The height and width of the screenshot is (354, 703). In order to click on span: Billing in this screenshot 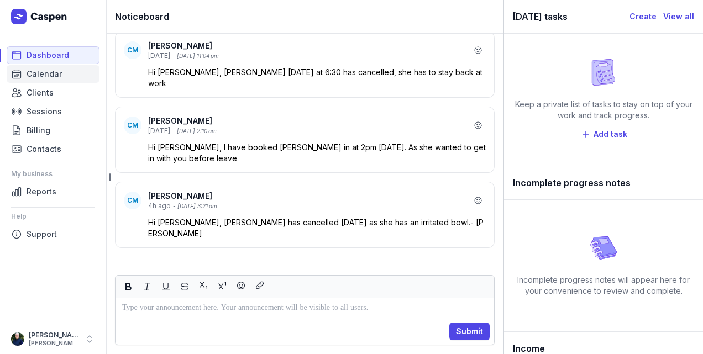, I will do `click(38, 130)`.